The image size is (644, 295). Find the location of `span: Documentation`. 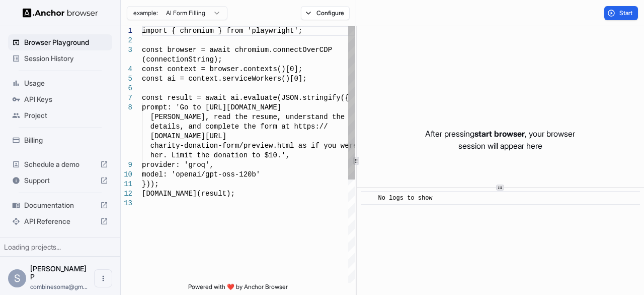

span: Documentation is located at coordinates (60, 205).